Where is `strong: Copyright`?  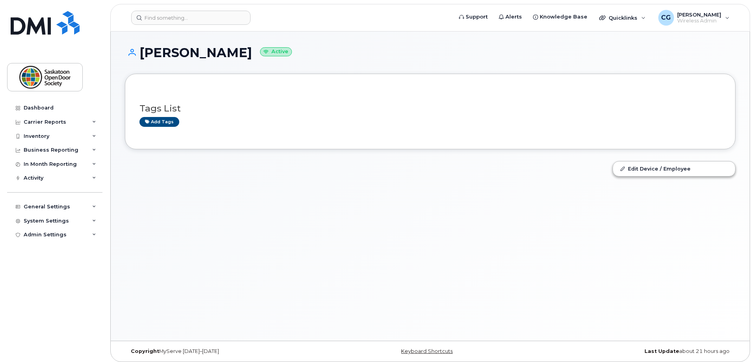
strong: Copyright is located at coordinates (145, 351).